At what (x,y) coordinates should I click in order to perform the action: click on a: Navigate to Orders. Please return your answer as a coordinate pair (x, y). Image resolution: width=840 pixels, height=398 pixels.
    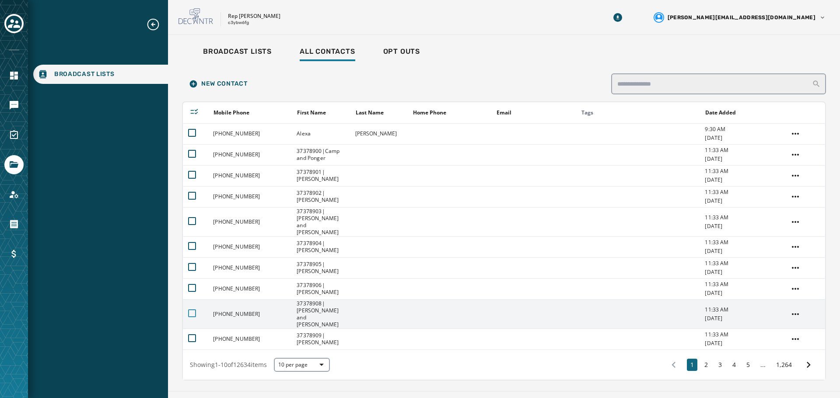
    Looking at the image, I should click on (14, 224).